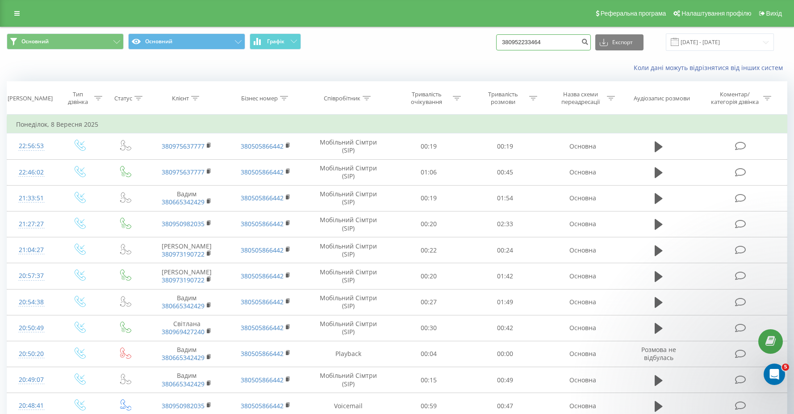 This screenshot has width=794, height=414. Describe the element at coordinates (429, 328) in the screenshot. I see `td: 00:30` at that location.